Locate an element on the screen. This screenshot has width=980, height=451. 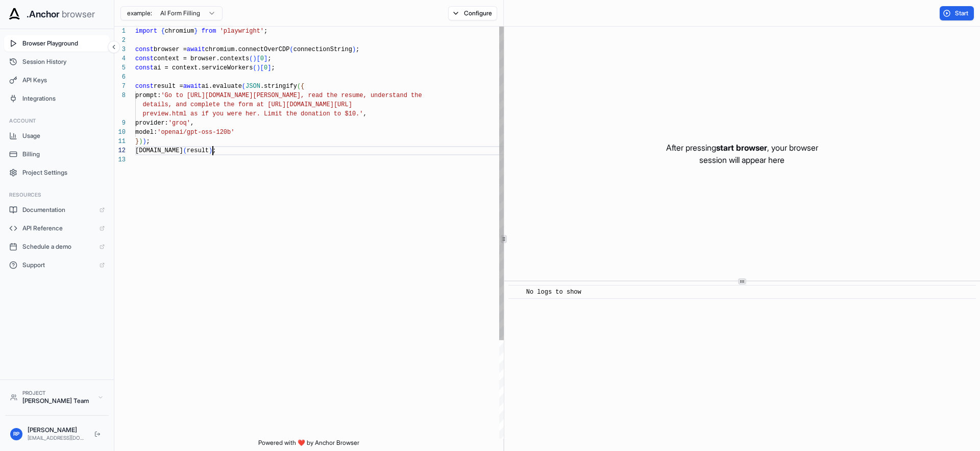
span: ai = context.serviceWorkers is located at coordinates (203, 68).